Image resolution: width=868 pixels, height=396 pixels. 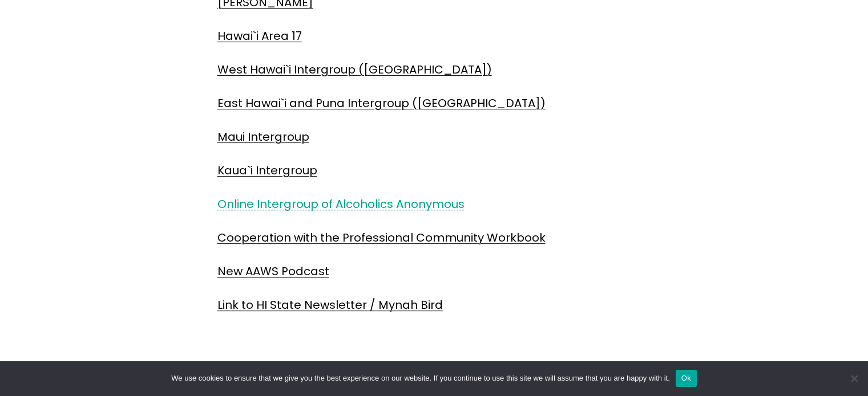 I want to click on a: New AAWS Podcast, so click(x=274, y=272).